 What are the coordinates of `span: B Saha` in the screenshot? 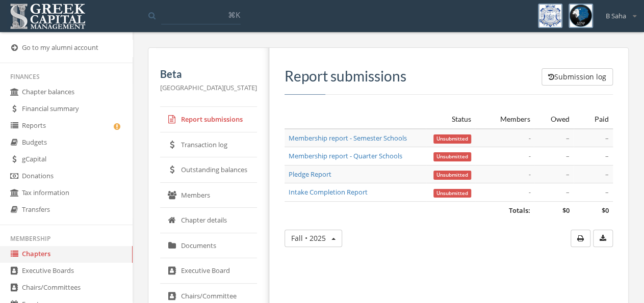 It's located at (616, 16).